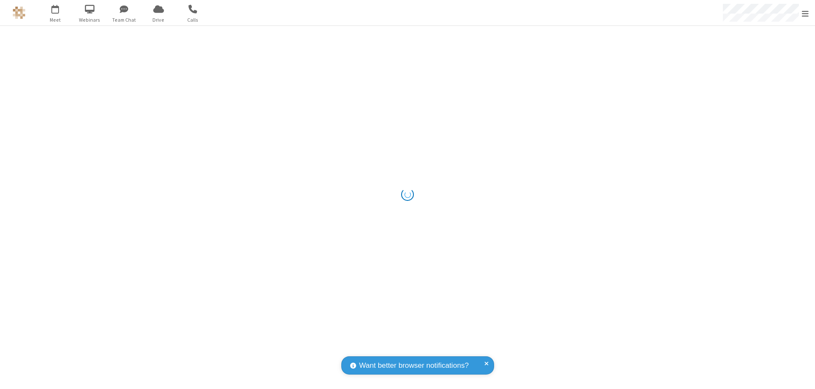 The image size is (815, 389). I want to click on span: Meet, so click(55, 20).